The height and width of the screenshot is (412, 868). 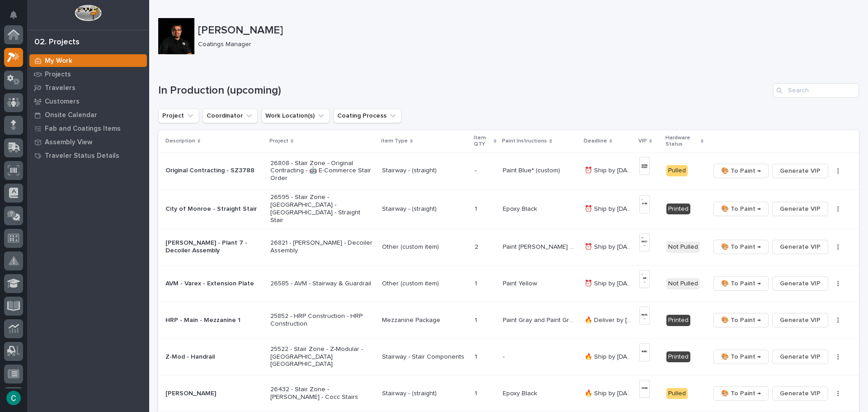 What do you see at coordinates (322, 320) in the screenshot?
I see `p: 25852 - HRP Construction - HRP Construction` at bounding box center [322, 320].